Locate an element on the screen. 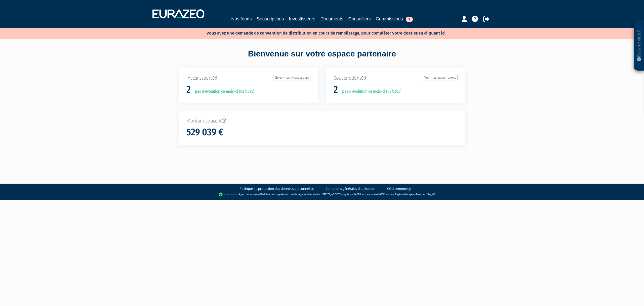  a: Politique de protection des données personnelles is located at coordinates (276, 189).